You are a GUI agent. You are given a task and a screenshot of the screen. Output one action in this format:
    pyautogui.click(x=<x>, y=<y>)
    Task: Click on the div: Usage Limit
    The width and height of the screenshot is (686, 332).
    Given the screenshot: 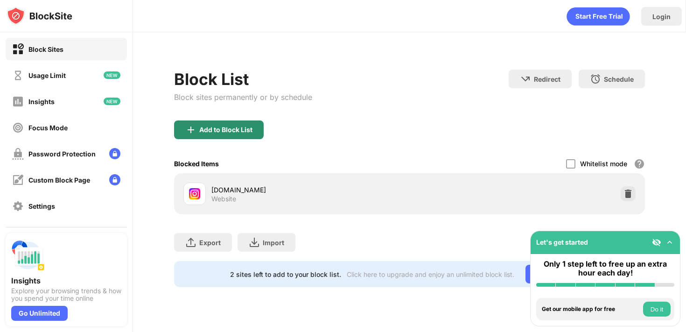 What is the action you would take?
    pyautogui.click(x=47, y=75)
    